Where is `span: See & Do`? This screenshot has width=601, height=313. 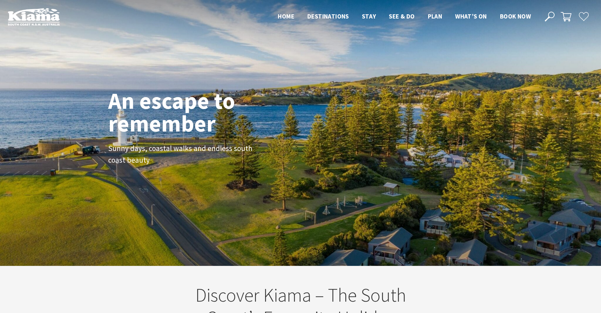 span: See & Do is located at coordinates (402, 16).